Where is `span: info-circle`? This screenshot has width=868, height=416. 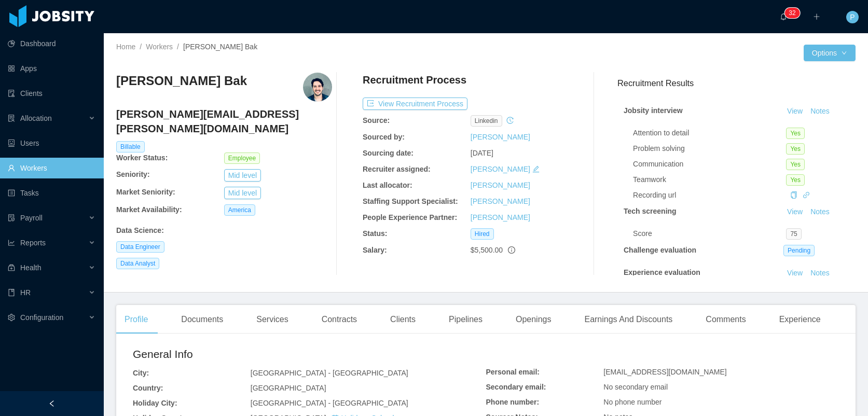
span: info-circle is located at coordinates (512, 250).